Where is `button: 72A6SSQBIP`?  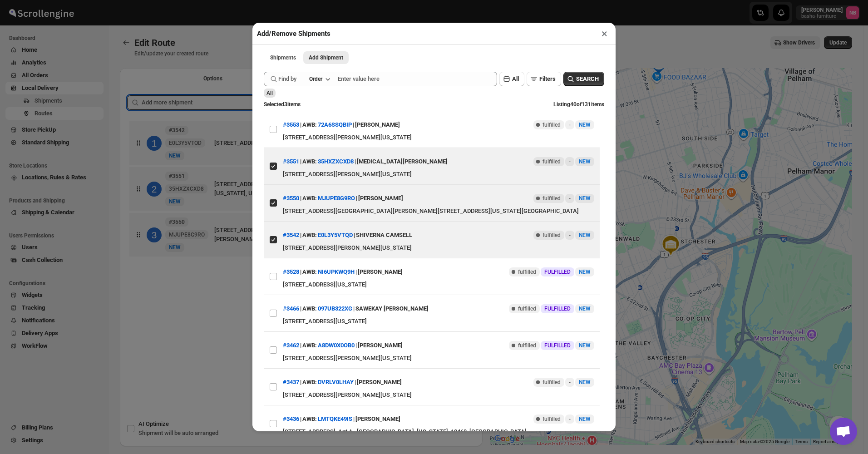 button: 72A6SSQBIP is located at coordinates (335, 124).